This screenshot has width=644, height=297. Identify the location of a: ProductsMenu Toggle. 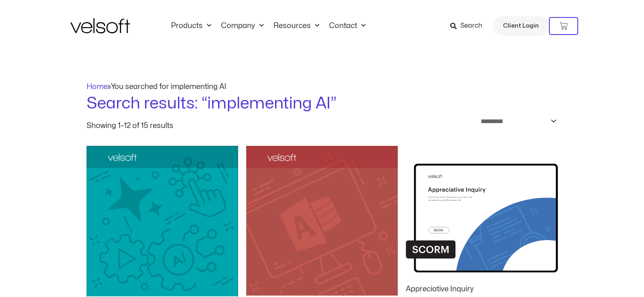
(191, 26).